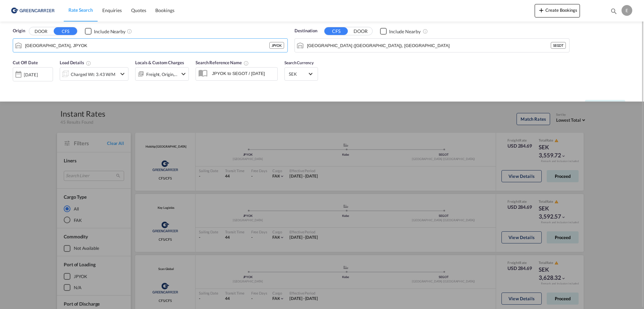 The image size is (644, 309). I want to click on span: Locals & Custom Charges, so click(160, 62).